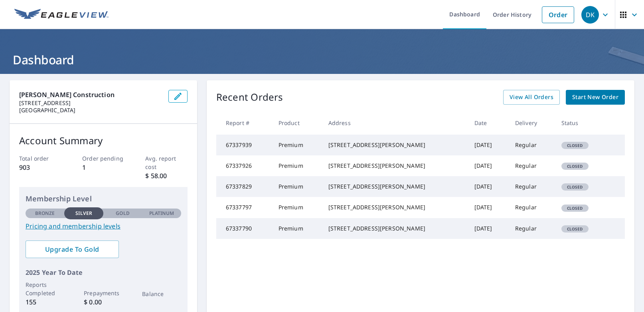 Image resolution: width=644 pixels, height=312 pixels. What do you see at coordinates (297, 122) in the screenshot?
I see `th: Product` at bounding box center [297, 122].